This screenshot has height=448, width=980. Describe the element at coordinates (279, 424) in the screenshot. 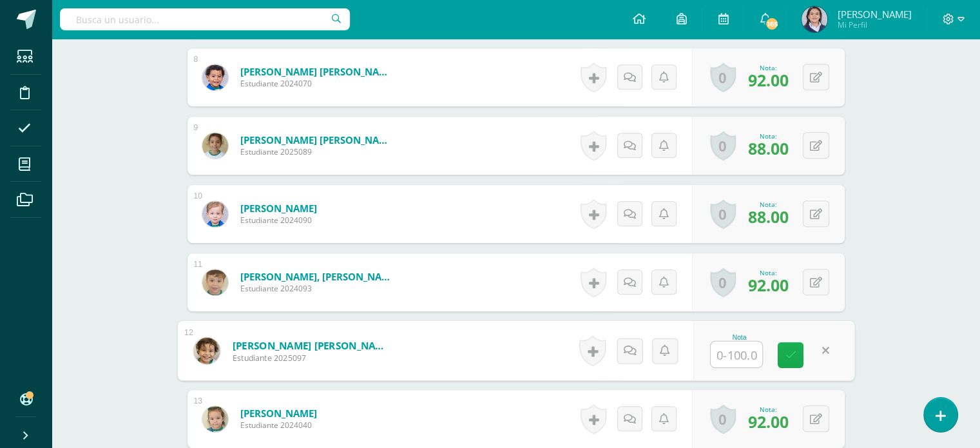

I see `span: Estudiante 2024040` at that location.